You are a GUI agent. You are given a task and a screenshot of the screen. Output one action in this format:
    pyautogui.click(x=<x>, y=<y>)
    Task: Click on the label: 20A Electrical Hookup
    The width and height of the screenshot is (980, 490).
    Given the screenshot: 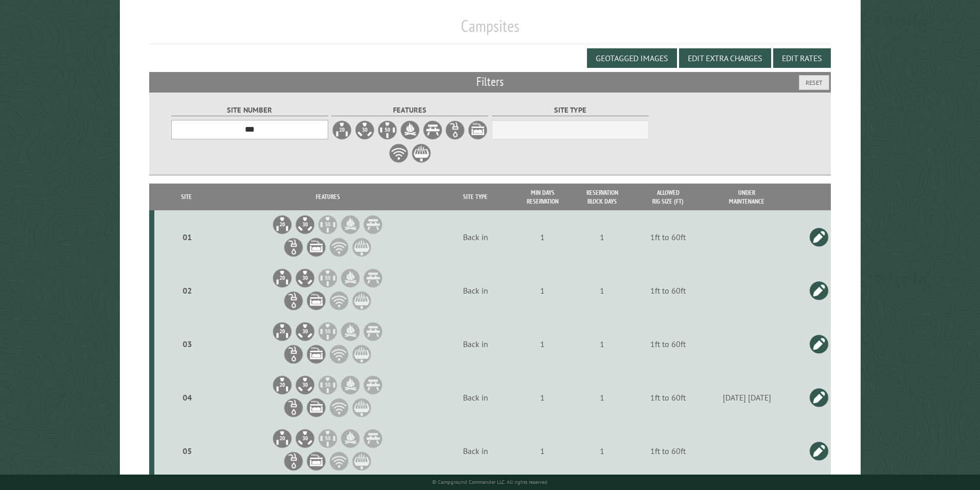 What is the action you would take?
    pyautogui.click(x=342, y=130)
    